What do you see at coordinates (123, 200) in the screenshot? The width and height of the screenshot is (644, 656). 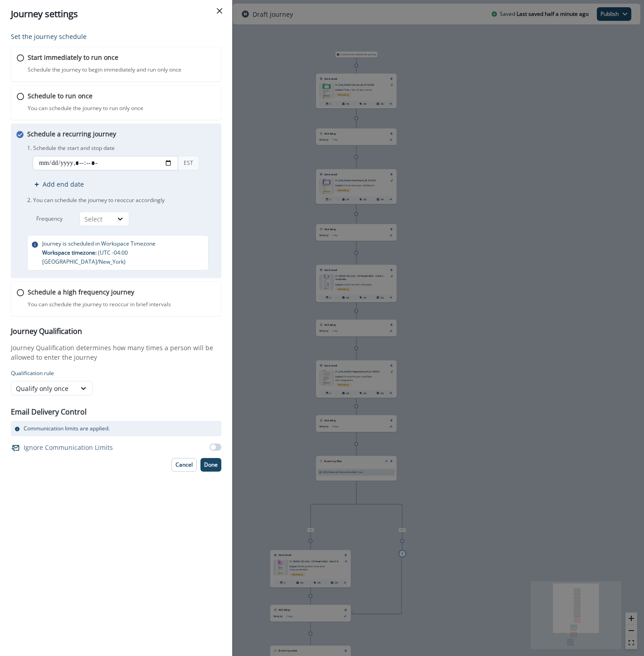 I see `p: 2. You can schedule the journey to reoccur accordingly` at bounding box center [123, 200].